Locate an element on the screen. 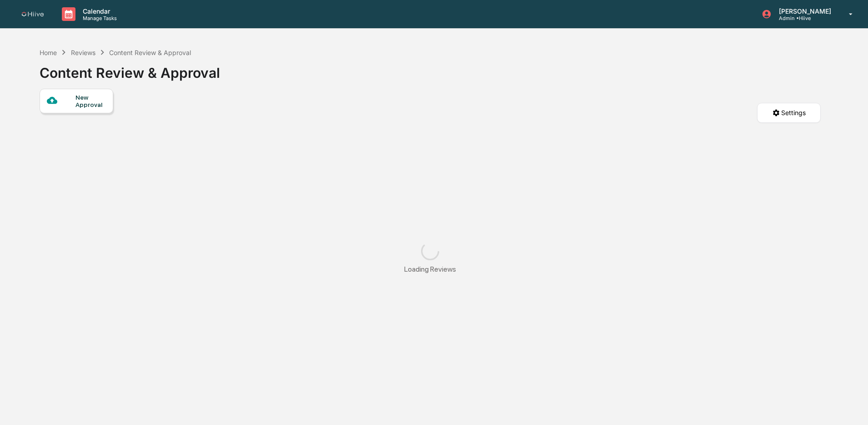 This screenshot has height=425, width=868. div: Home is located at coordinates (48, 52).